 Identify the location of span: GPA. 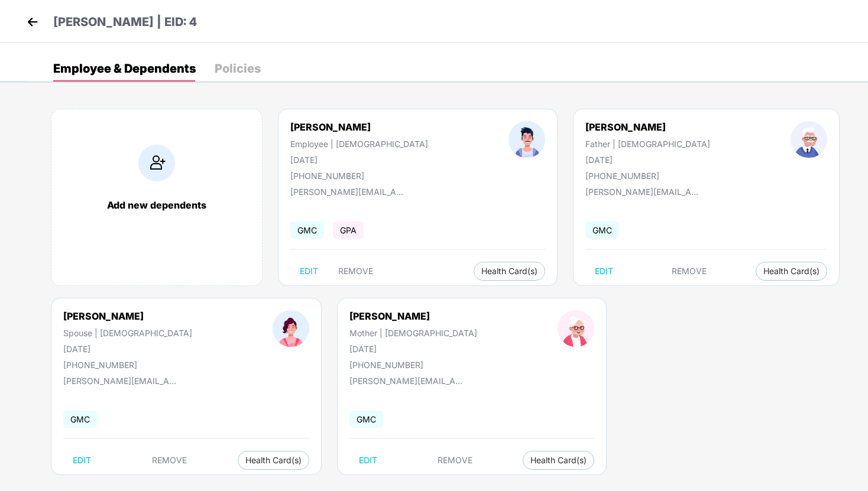
(349, 230).